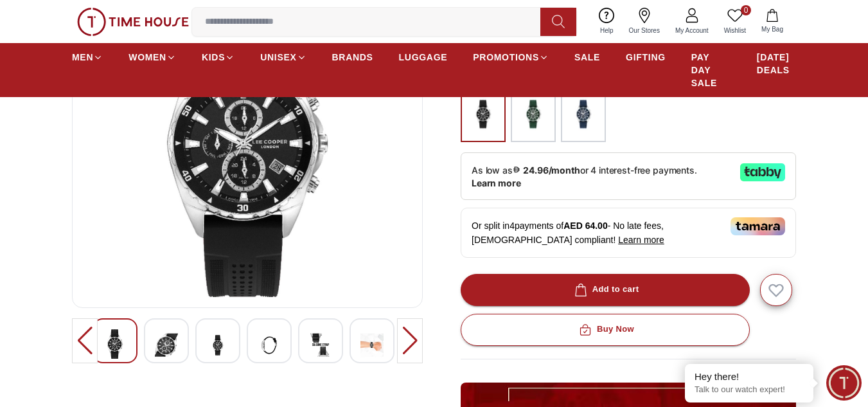 This screenshot has width=868, height=407. I want to click on span: My Account, so click(692, 30).